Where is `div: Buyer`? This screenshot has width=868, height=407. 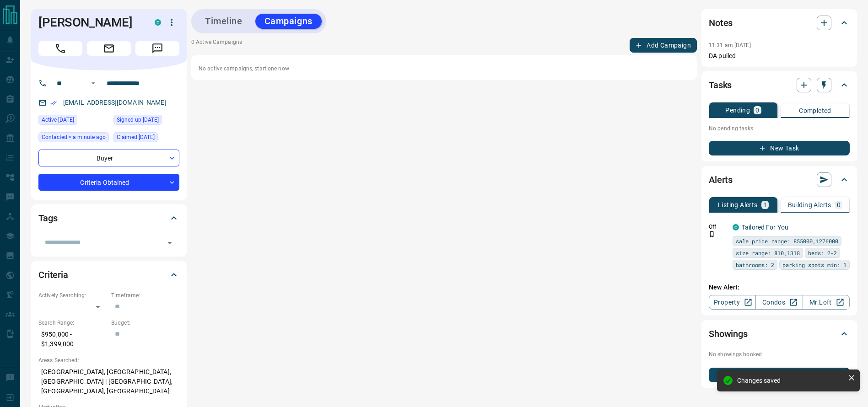
div: Buyer is located at coordinates (109, 158).